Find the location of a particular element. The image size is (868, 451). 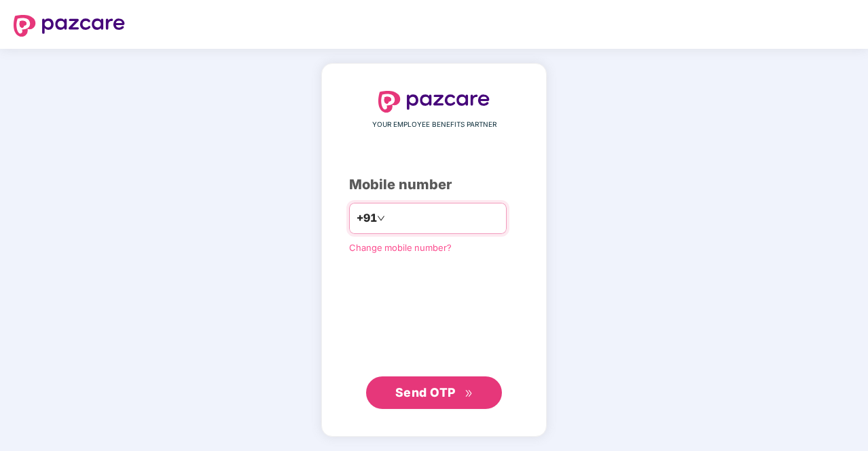

a: Change mobile number? is located at coordinates (400, 247).